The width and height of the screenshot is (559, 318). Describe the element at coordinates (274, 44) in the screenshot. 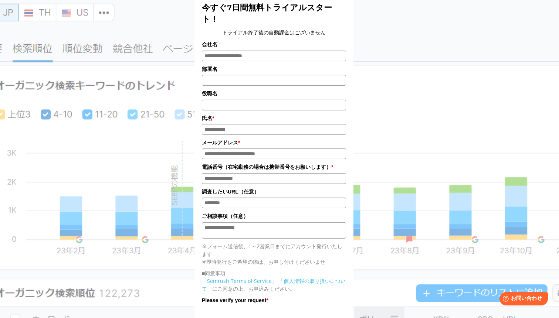

I see `label: 会社名` at that location.